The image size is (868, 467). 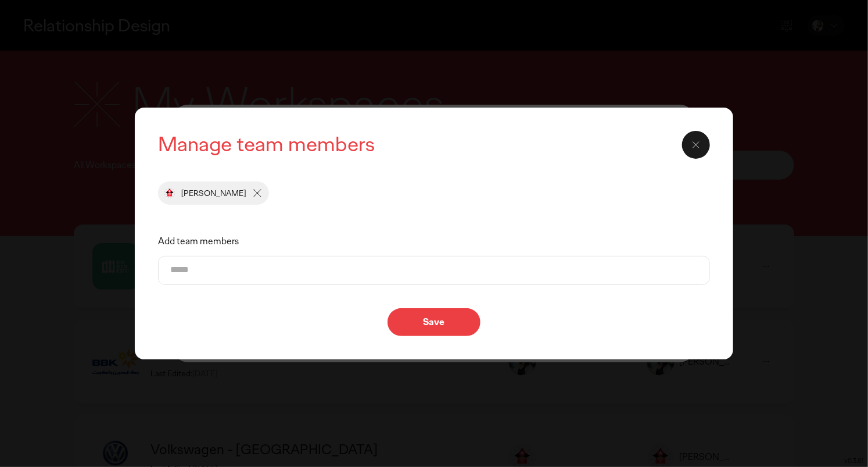 I want to click on button: Save, so click(x=434, y=322).